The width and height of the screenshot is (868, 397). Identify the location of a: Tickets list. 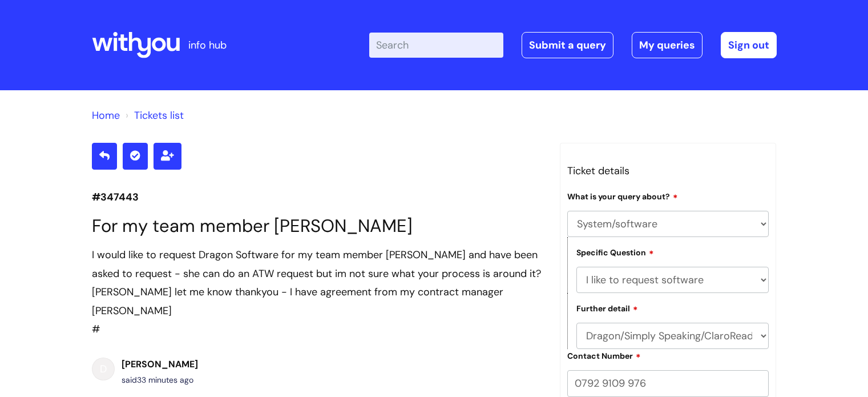
(159, 116).